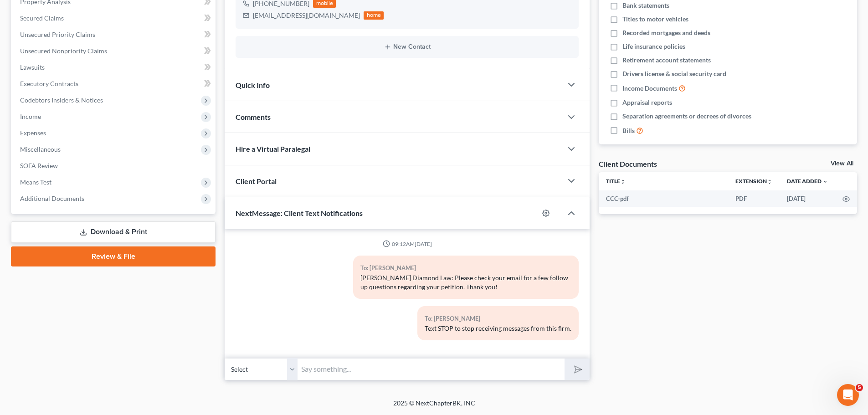 This screenshot has width=868, height=415. I want to click on div: 2025 © NextChapterBK, INC, so click(434, 407).